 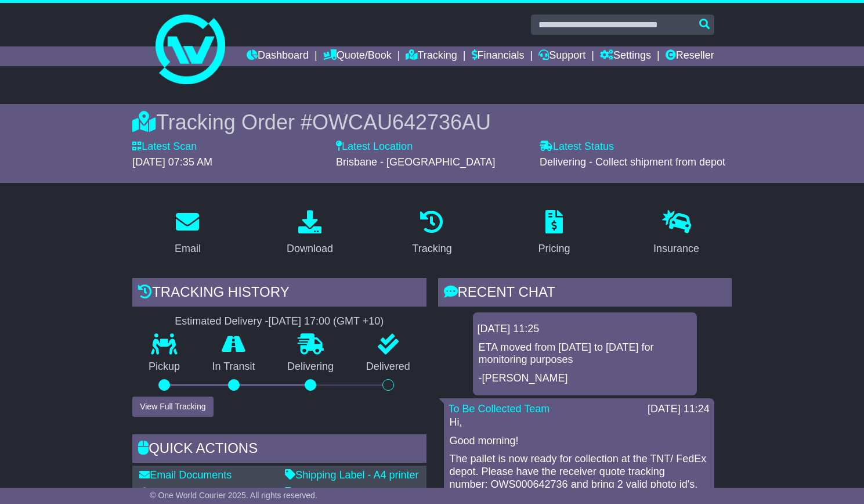 What do you see at coordinates (577, 147) in the screenshot?
I see `label: Latest Status` at bounding box center [577, 147].